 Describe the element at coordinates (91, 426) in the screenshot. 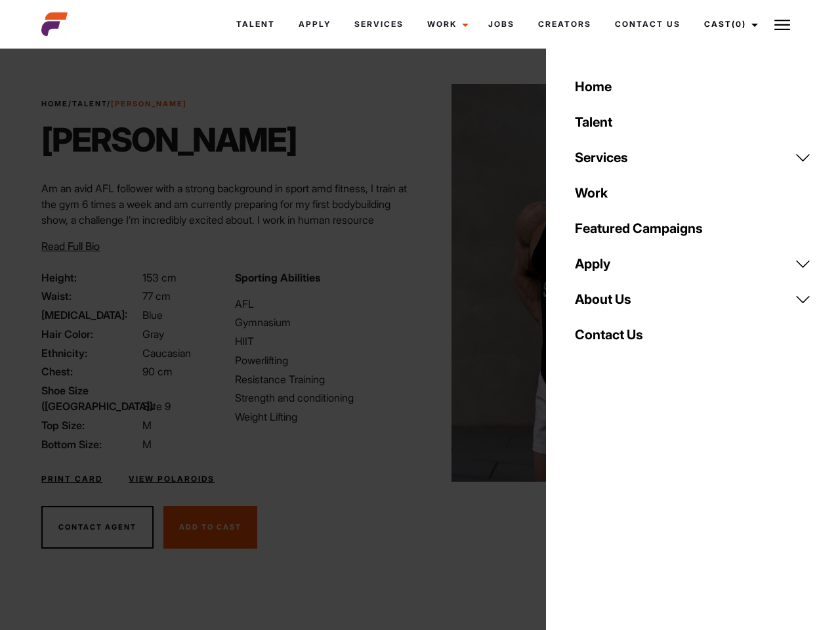

I see `span: Top Size:` at that location.